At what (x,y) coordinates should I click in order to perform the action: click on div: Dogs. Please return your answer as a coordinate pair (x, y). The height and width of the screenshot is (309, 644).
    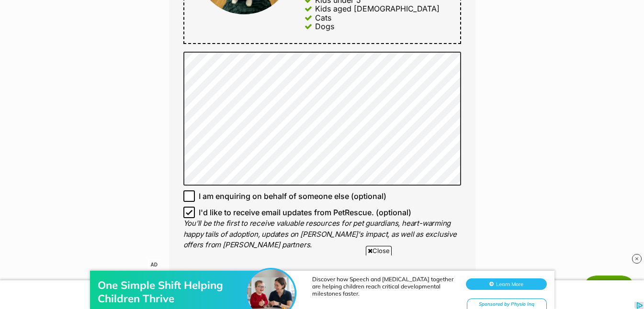
    Looking at the image, I should click on (324, 26).